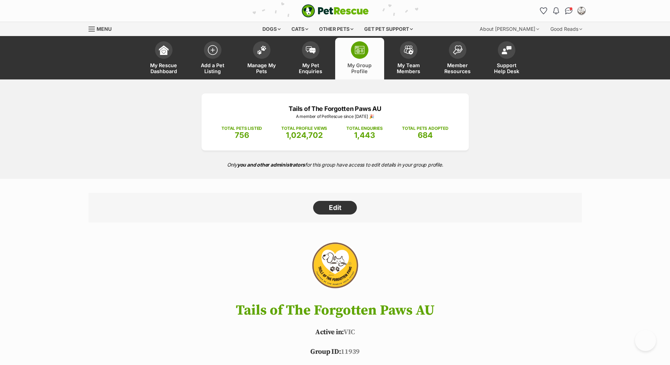  I want to click on div: Other pets, so click(336, 29).